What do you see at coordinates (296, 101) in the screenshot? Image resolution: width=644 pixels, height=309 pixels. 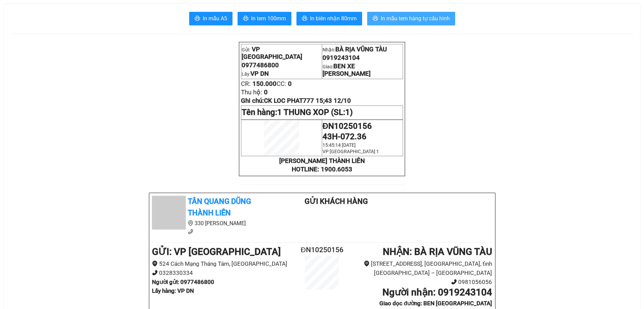 I see `span: Ghi chú:` at bounding box center [296, 101].